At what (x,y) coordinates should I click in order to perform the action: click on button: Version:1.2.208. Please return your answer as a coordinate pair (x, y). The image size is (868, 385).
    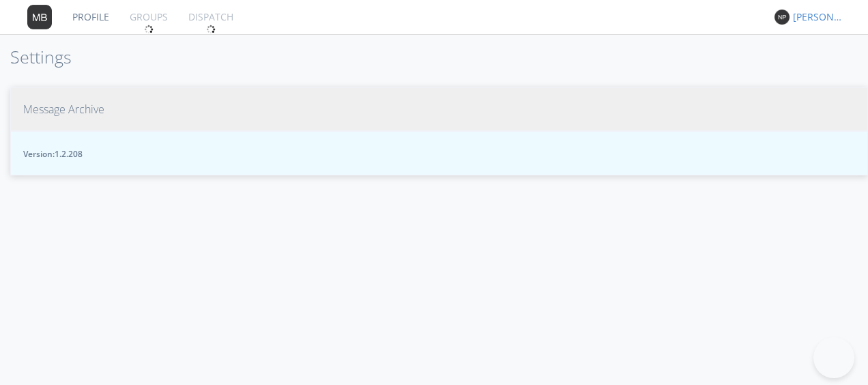
    Looking at the image, I should click on (439, 153).